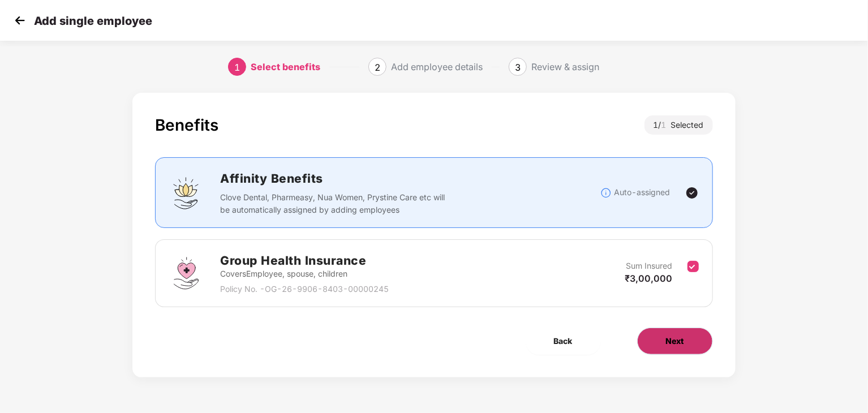 The image size is (868, 413). Describe the element at coordinates (679, 125) in the screenshot. I see `div: 1 / Selected` at that location.